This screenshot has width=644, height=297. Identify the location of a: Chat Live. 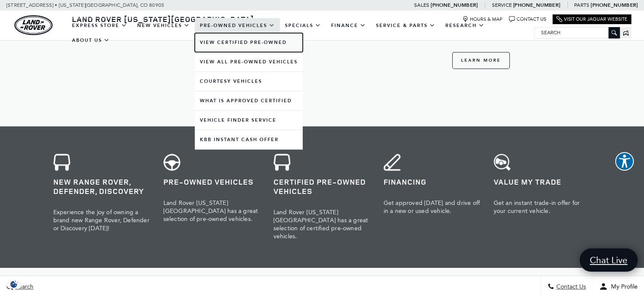
(608, 260).